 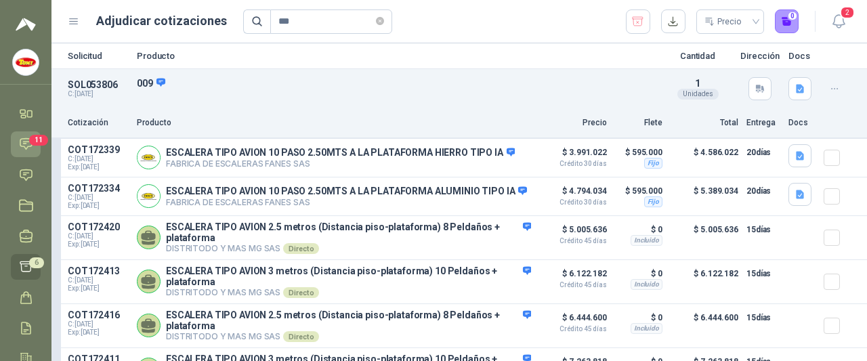 I want to click on p: Solicitud, so click(x=98, y=56).